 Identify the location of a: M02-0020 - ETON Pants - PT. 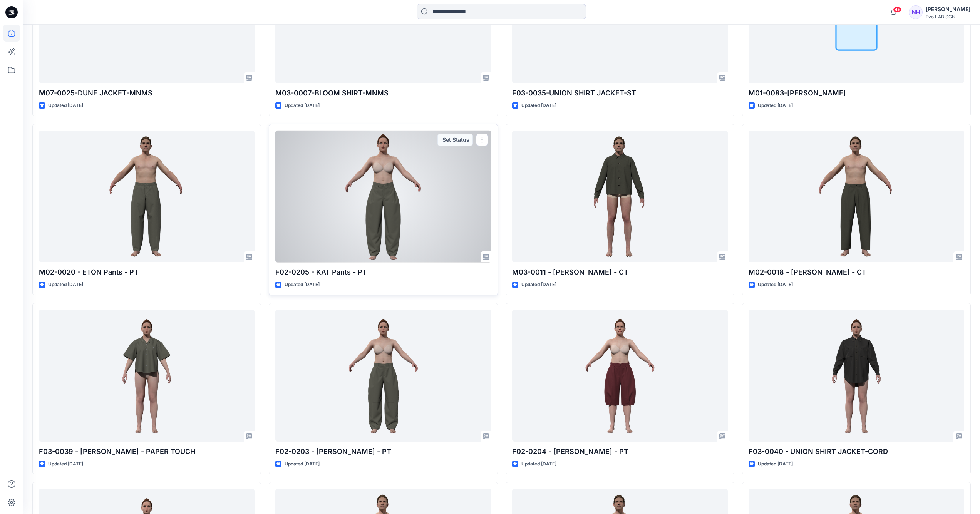
(147, 196).